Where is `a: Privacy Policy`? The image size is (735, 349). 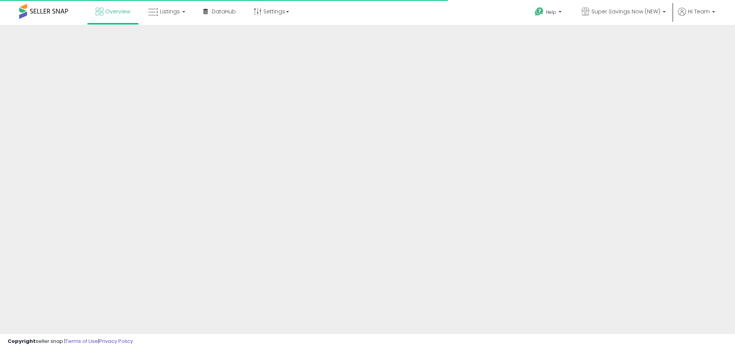
a: Privacy Policy is located at coordinates (116, 341).